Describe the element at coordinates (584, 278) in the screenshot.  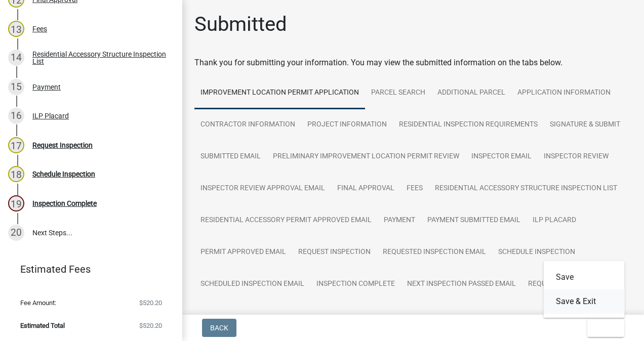
I see `button: Save` at that location.